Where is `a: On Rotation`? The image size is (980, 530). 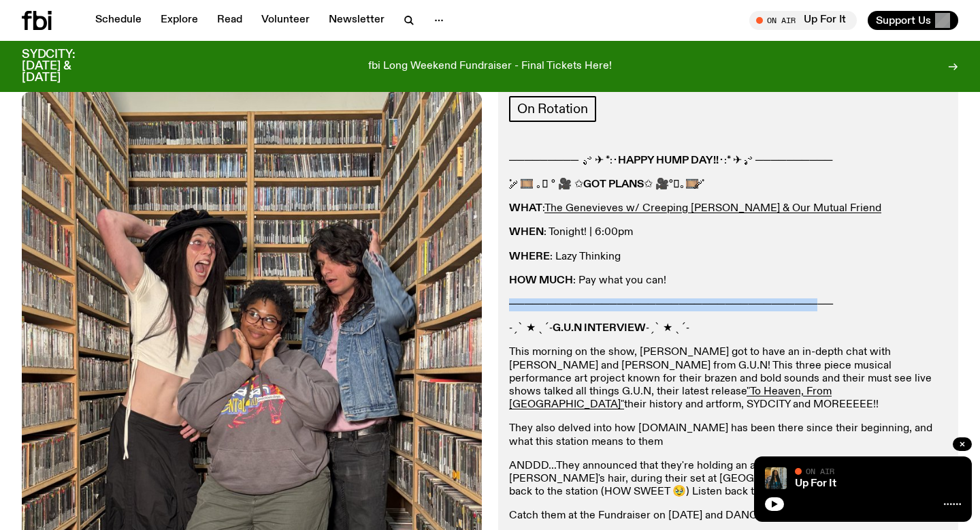
a: On Rotation is located at coordinates (552, 109).